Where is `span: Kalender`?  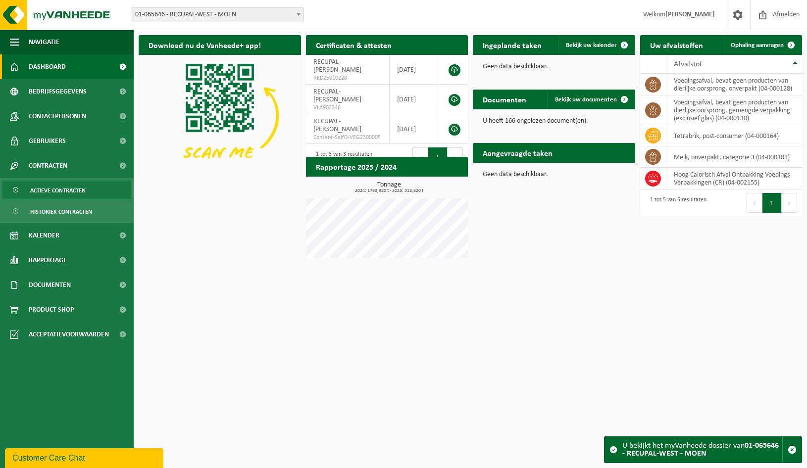
span: Kalender is located at coordinates (44, 236).